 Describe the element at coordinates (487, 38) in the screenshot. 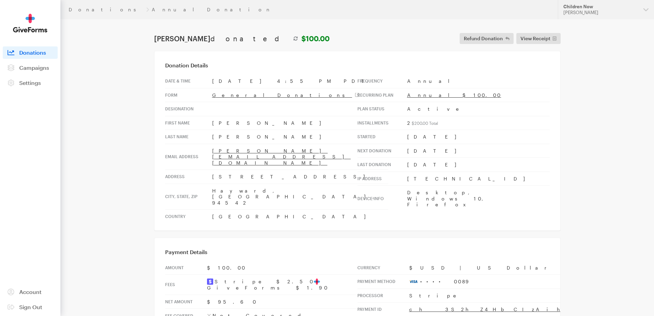

I see `button: Refund Donation` at that location.